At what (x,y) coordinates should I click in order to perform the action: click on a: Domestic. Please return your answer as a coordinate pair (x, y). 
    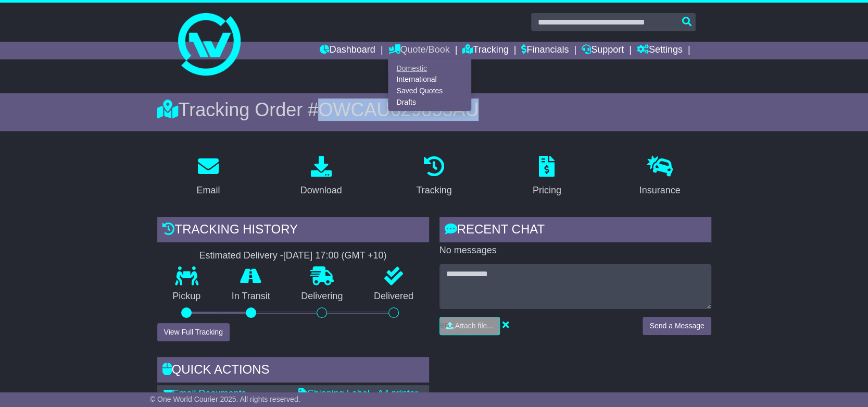
    Looking at the image, I should click on (430, 68).